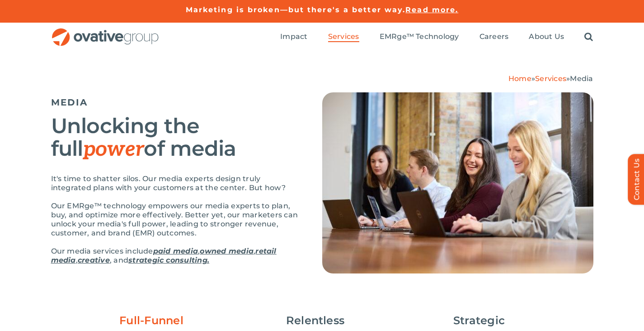  Describe the element at coordinates (437, 37) in the screenshot. I see `nav: Menu` at that location.